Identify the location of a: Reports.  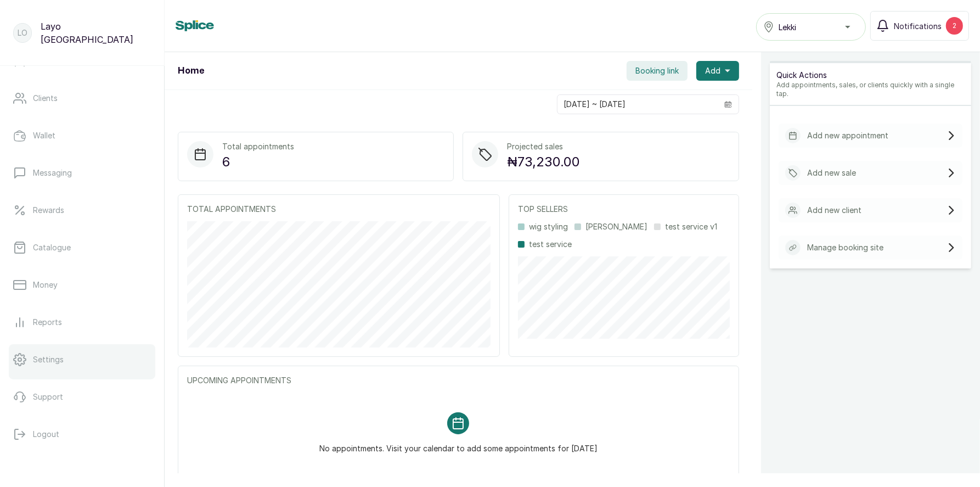
(82, 322).